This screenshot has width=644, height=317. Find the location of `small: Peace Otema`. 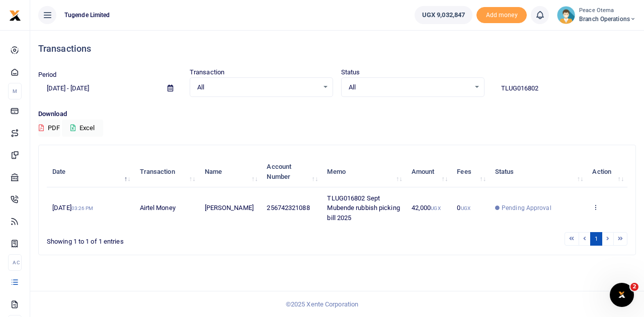

small: Peace Otema is located at coordinates (607, 11).